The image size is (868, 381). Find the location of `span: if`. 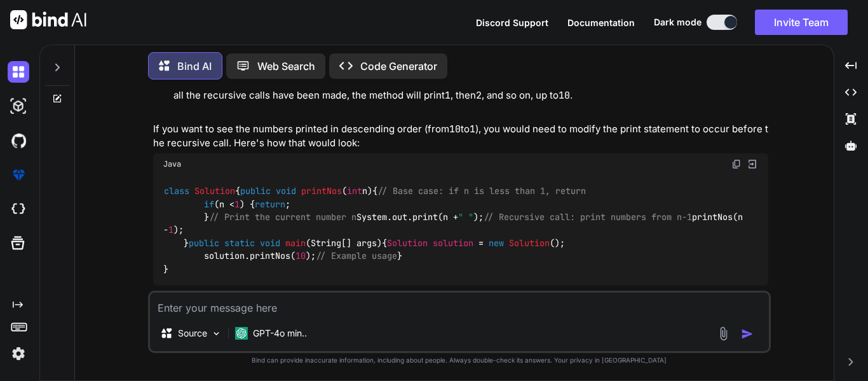

span: if is located at coordinates (209, 204).